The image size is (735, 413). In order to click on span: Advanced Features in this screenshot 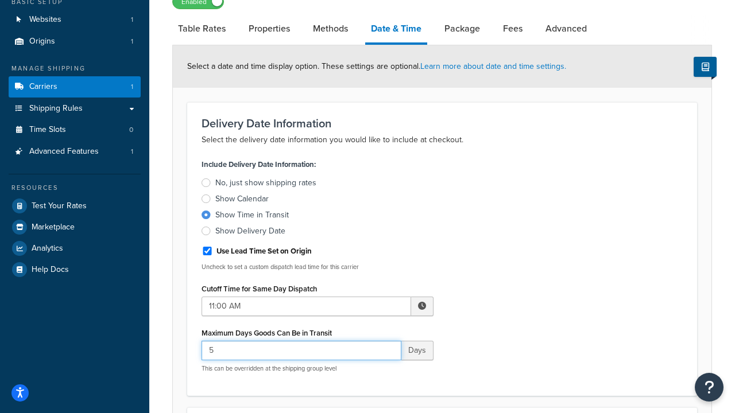, I will do `click(64, 152)`.